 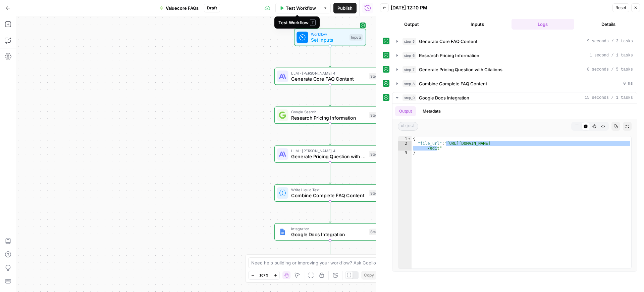 What do you see at coordinates (409, 98) in the screenshot?
I see `span: step_9` at bounding box center [409, 98].